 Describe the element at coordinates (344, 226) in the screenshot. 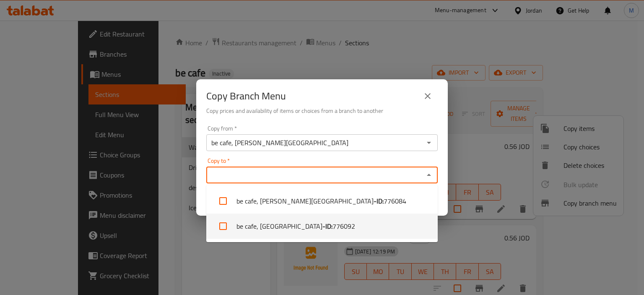

I see `span: 776092` at that location.